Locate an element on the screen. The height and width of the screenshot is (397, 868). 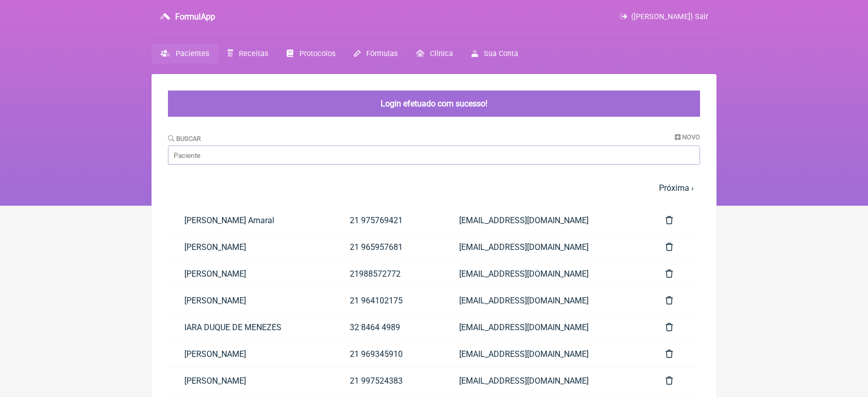
a: 21 997524383 is located at coordinates (388, 380).